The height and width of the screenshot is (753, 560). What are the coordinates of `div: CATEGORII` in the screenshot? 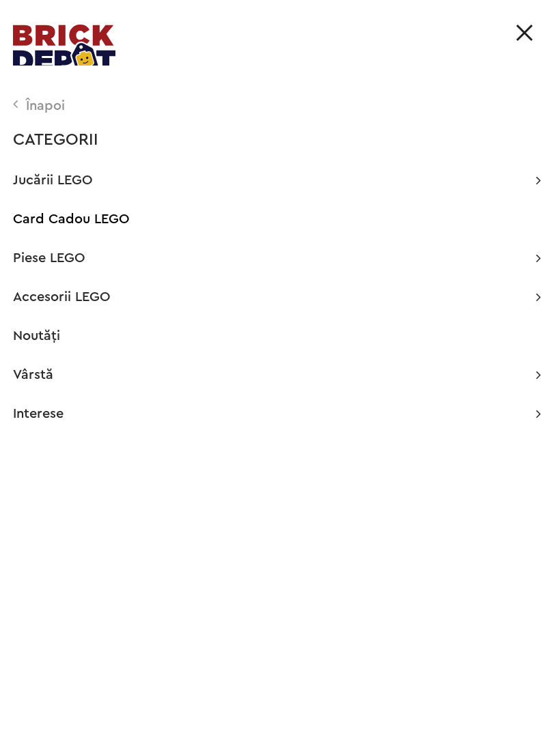 It's located at (276, 140).